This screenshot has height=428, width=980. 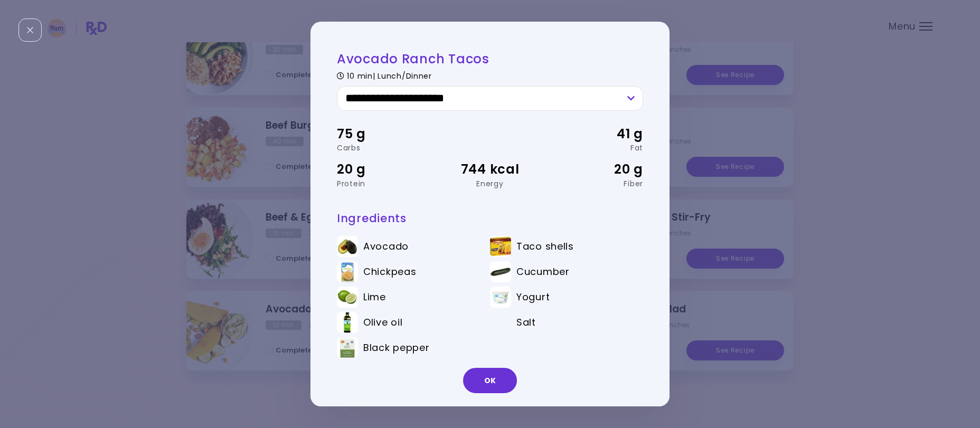 What do you see at coordinates (592, 134) in the screenshot?
I see `div: 41 g` at bounding box center [592, 134].